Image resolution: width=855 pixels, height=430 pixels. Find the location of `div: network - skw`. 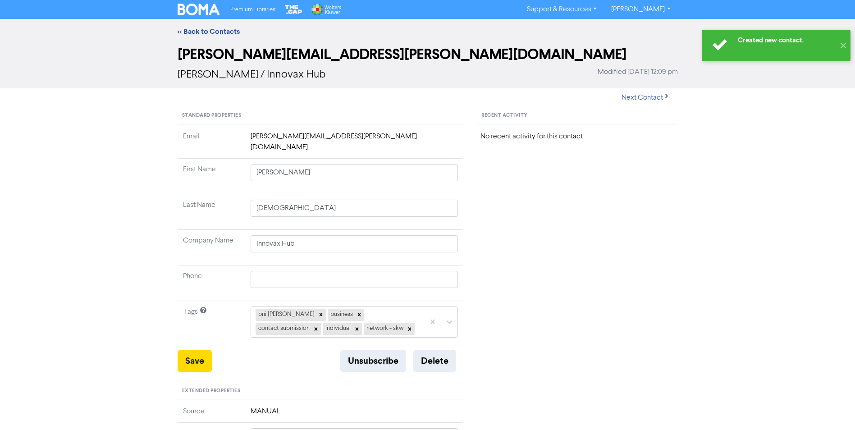

div: network - skw is located at coordinates (384, 329).